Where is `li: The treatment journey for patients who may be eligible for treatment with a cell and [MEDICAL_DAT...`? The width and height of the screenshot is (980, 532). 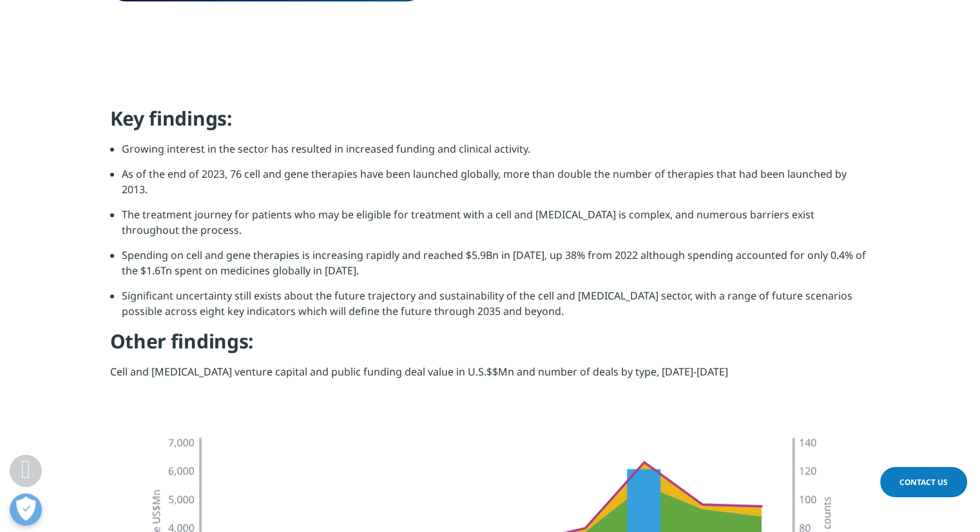
li: The treatment journey for patients who may be eligible for treatment with a cell and [MEDICAL_DAT... is located at coordinates (496, 227).